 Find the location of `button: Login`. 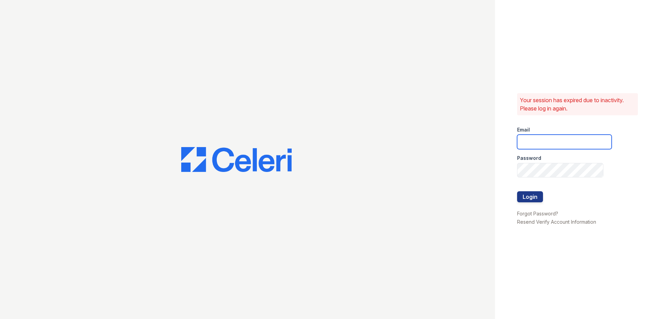

button: Login is located at coordinates (530, 197).